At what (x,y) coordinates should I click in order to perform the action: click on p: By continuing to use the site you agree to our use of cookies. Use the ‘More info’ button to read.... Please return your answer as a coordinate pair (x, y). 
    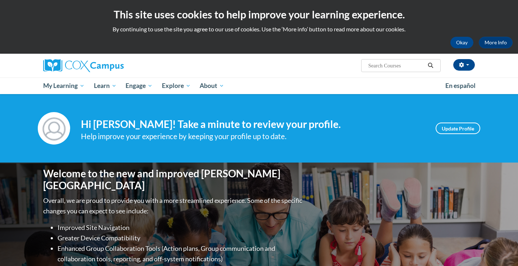
    Looking at the image, I should click on (259, 29).